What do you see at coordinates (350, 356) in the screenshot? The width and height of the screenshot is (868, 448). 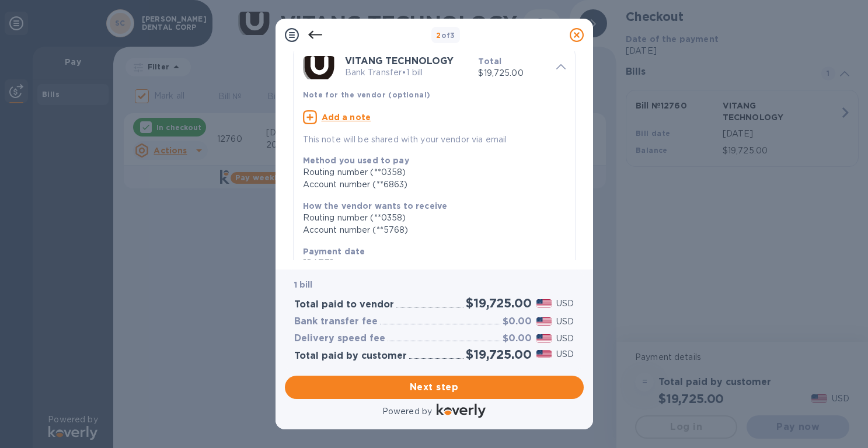 I see `h3: Total paid by customer` at bounding box center [350, 356].